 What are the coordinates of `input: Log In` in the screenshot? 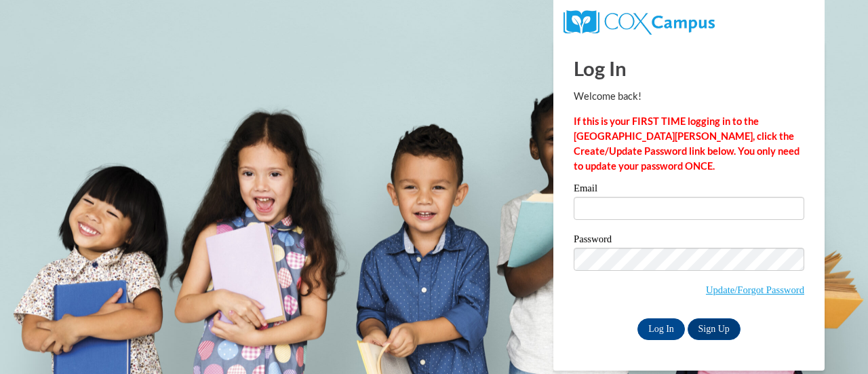 It's located at (661, 329).